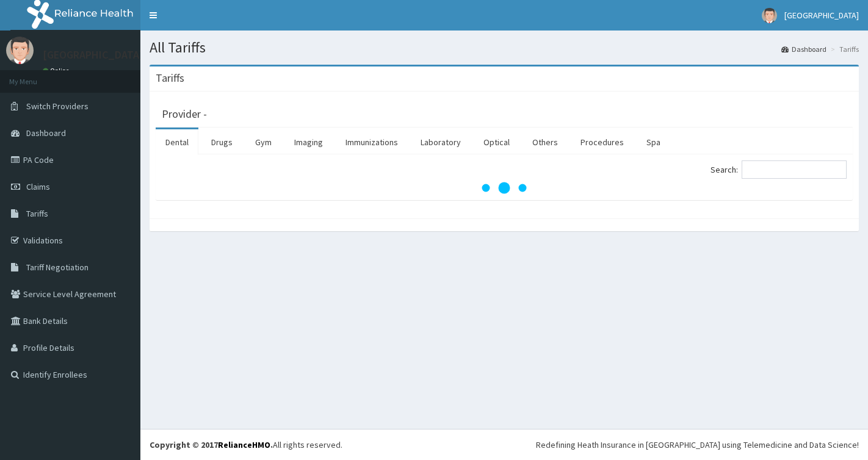 The image size is (868, 460). What do you see at coordinates (263, 142) in the screenshot?
I see `a: Gym` at bounding box center [263, 142].